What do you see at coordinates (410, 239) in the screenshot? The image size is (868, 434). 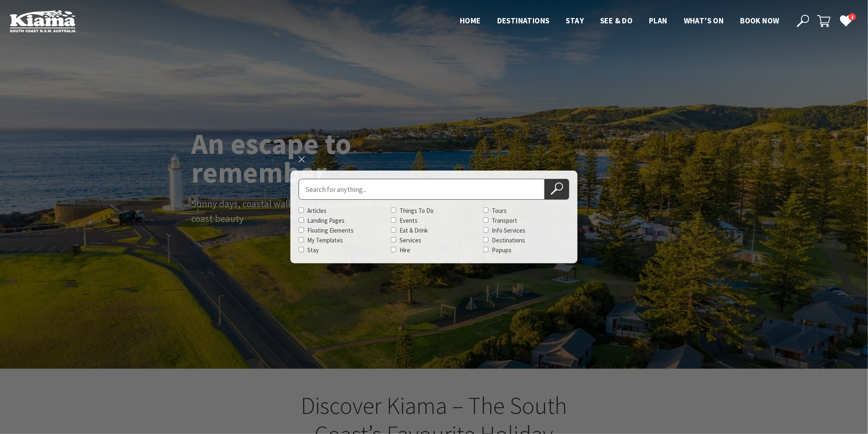 I see `label: Services` at bounding box center [410, 239].